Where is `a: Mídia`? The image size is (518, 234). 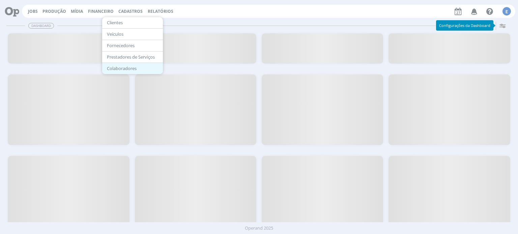
a: Mídia is located at coordinates (77, 11).